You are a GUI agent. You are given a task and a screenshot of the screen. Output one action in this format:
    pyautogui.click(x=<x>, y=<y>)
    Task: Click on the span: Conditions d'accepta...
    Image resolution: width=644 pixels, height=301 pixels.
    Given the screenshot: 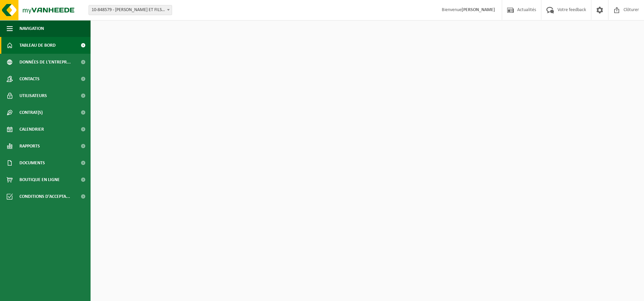 What is the action you would take?
    pyautogui.click(x=45, y=196)
    